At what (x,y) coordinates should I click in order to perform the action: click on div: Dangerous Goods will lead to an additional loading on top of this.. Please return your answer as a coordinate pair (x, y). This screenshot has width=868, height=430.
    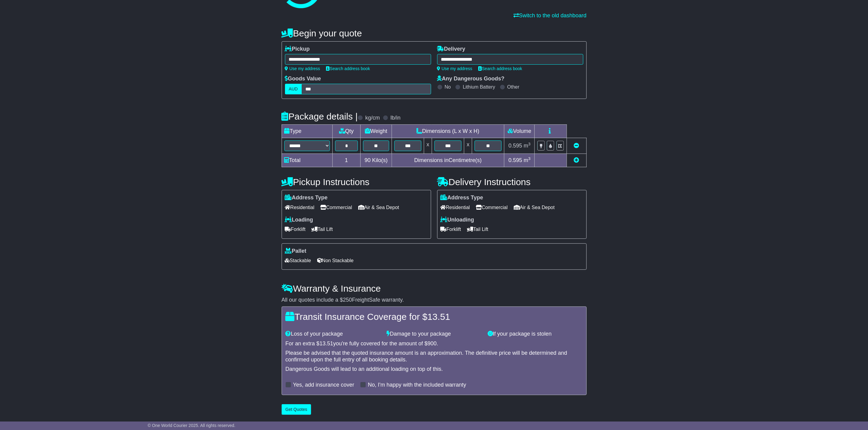
    Looking at the image, I should click on (434, 369).